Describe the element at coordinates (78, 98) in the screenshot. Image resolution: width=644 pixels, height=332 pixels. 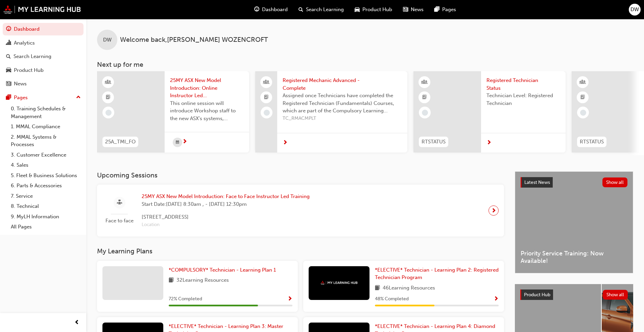
I see `span: up-icon` at that location.